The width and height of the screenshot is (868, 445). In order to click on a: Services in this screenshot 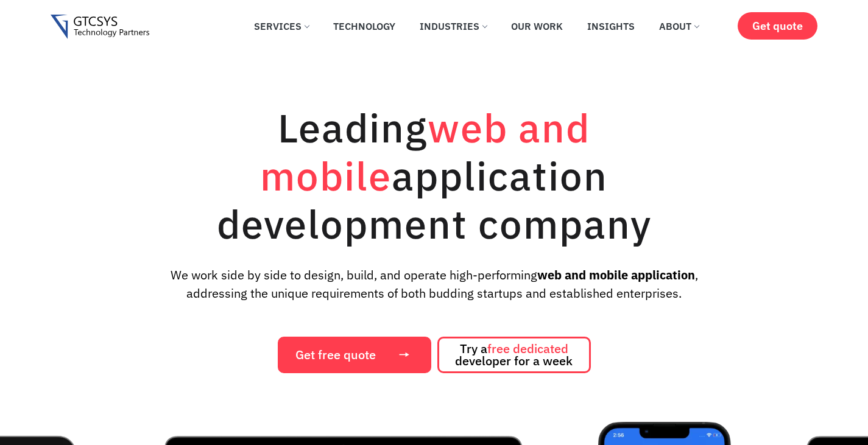, I will do `click(282, 26)`.